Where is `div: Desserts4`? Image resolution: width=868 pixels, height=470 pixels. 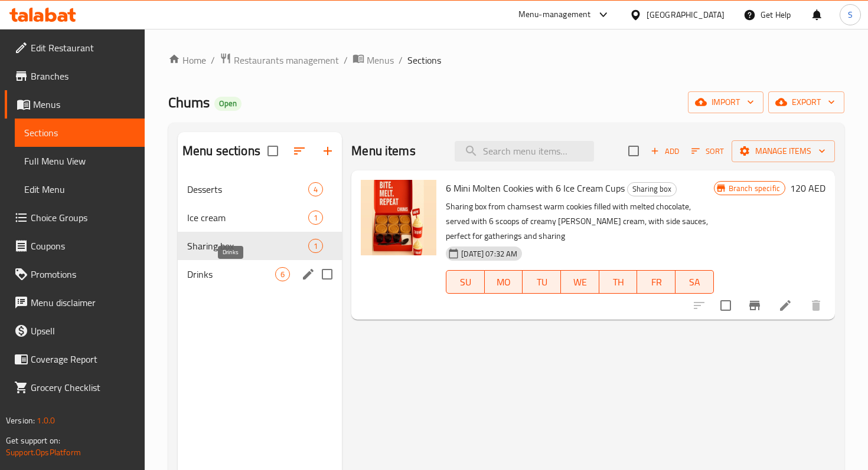
div: Desserts4 is located at coordinates (260, 189).